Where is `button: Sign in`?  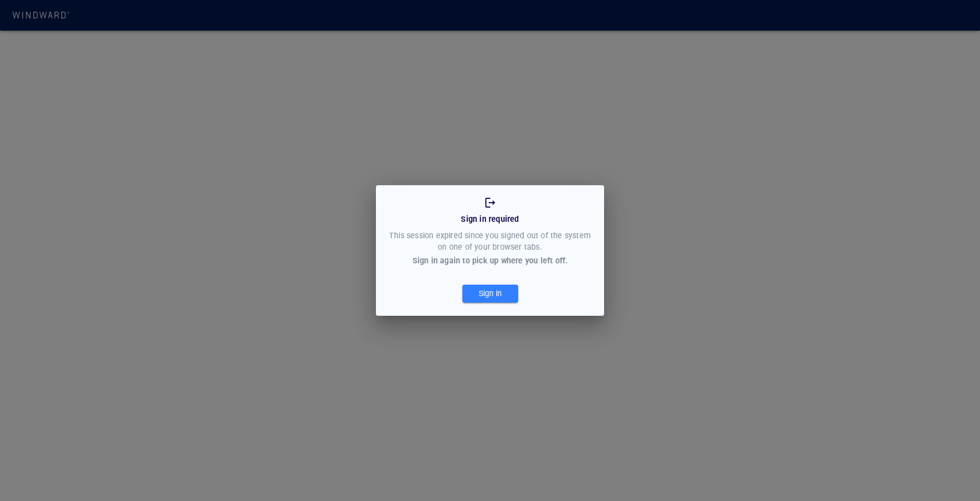
button: Sign in is located at coordinates (490, 294).